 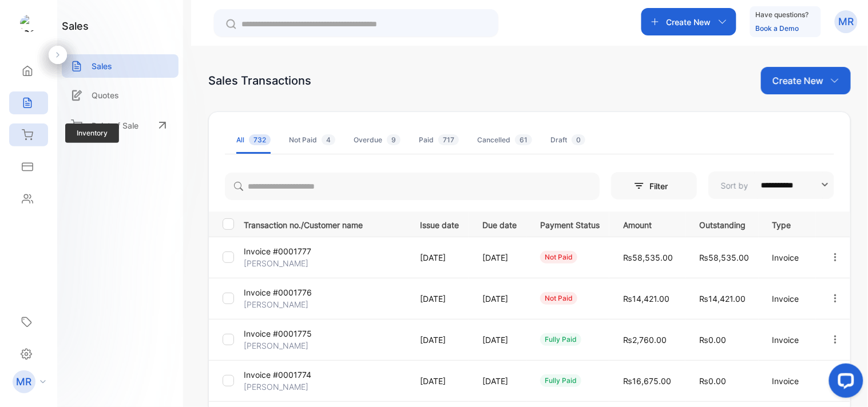 I want to click on span: ₨16,675.00, so click(x=647, y=381).